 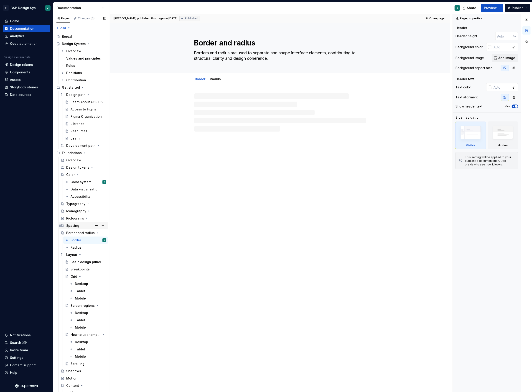 What do you see at coordinates (80, 269) in the screenshot?
I see `div: Breakpoints` at bounding box center [80, 269].